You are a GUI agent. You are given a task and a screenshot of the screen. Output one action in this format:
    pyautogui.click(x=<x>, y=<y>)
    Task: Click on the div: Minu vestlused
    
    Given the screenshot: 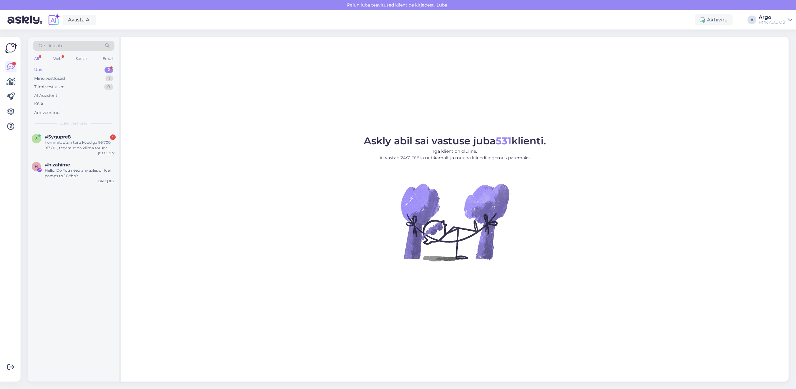 What is the action you would take?
    pyautogui.click(x=49, y=79)
    